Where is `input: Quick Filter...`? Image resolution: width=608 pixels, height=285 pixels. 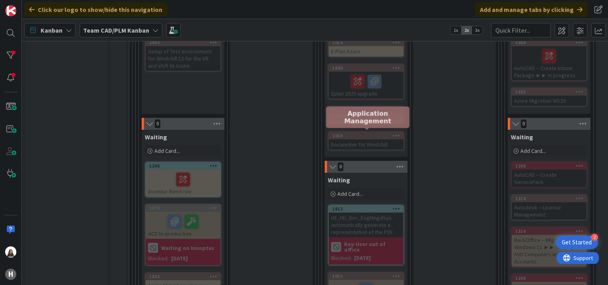
input: Quick Filter... is located at coordinates (521, 30).